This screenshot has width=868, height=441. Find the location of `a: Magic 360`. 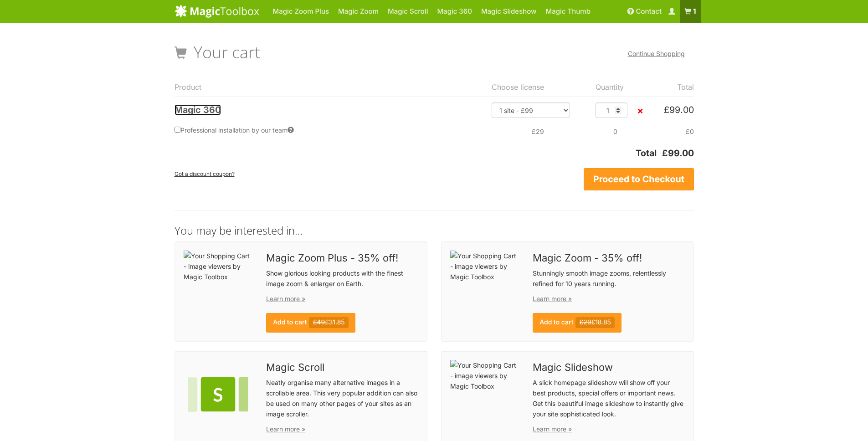

a: Magic 360 is located at coordinates (198, 110).